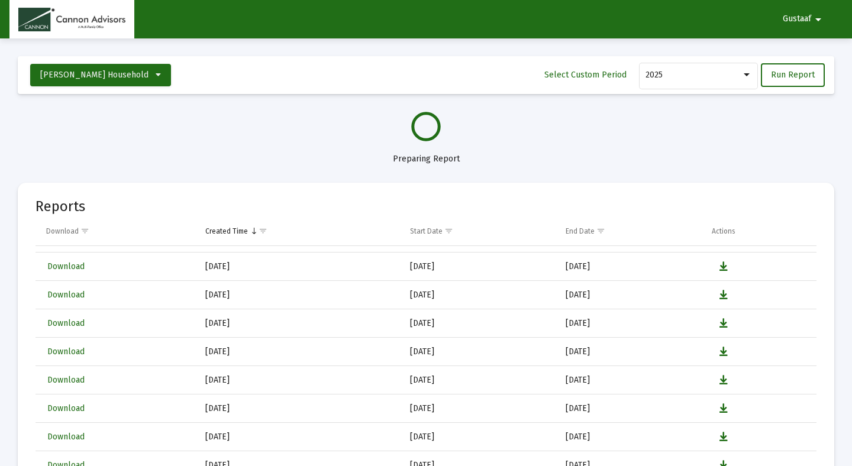 The height and width of the screenshot is (466, 852). What do you see at coordinates (804, 19) in the screenshot?
I see `button: Gustaaf` at bounding box center [804, 19].